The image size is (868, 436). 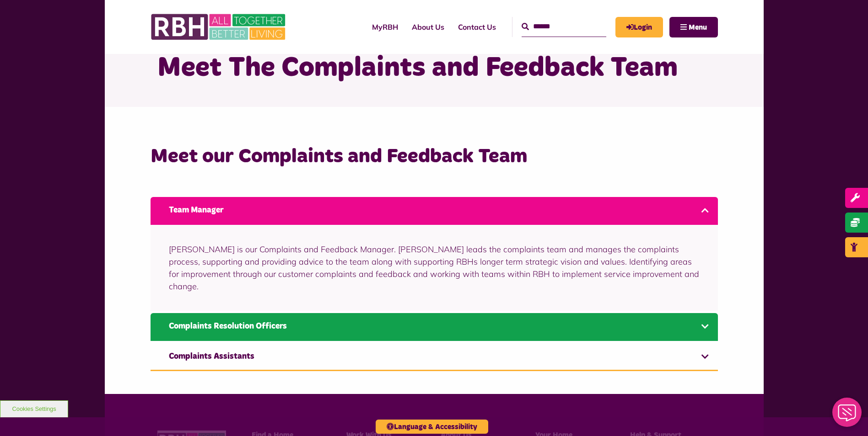 I want to click on div: Close Web Assistant, so click(x=20, y=17).